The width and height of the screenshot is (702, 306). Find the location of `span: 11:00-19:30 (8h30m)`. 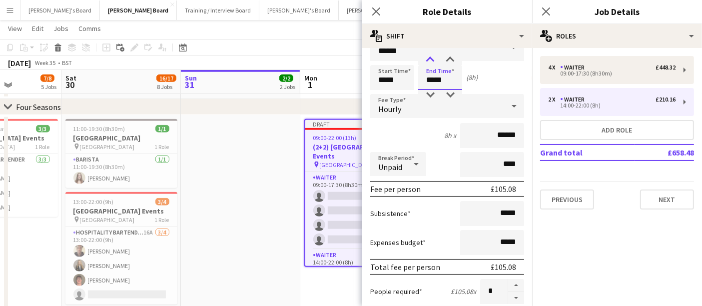

span: 11:00-19:30 (8h30m) is located at coordinates (99, 128).